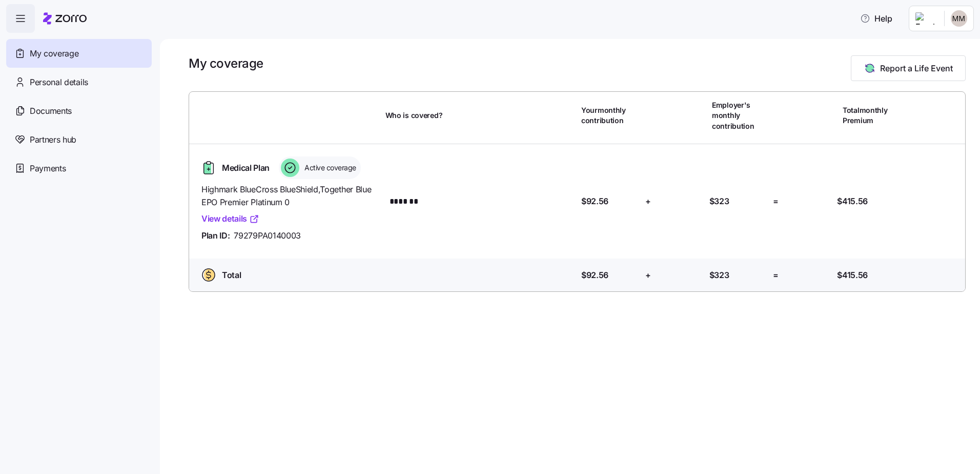 This screenshot has width=980, height=474. Describe the element at coordinates (79, 82) in the screenshot. I see `a: Personal details` at that location.